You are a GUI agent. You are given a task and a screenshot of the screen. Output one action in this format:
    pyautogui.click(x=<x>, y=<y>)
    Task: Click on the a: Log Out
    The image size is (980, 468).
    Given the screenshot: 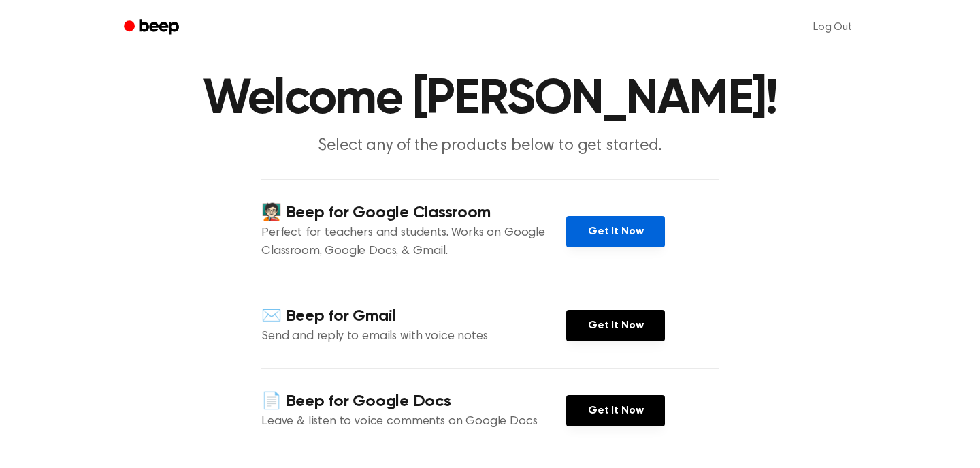 What is the action you would take?
    pyautogui.click(x=833, y=27)
    